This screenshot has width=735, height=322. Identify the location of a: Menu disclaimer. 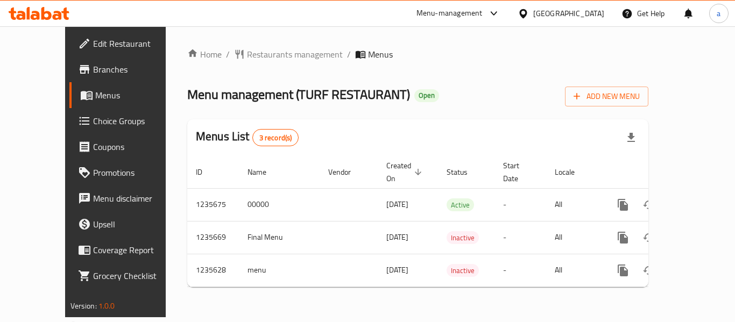
(129, 199).